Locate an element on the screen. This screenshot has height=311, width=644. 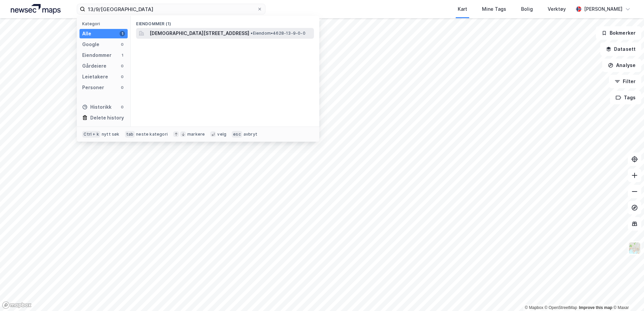
div: nytt søk is located at coordinates (111, 135).